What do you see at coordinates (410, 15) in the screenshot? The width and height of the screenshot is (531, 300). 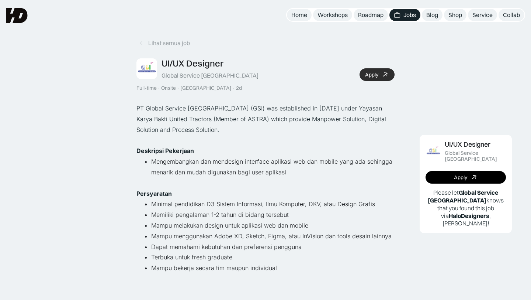 I see `div: Jobs` at bounding box center [410, 15].